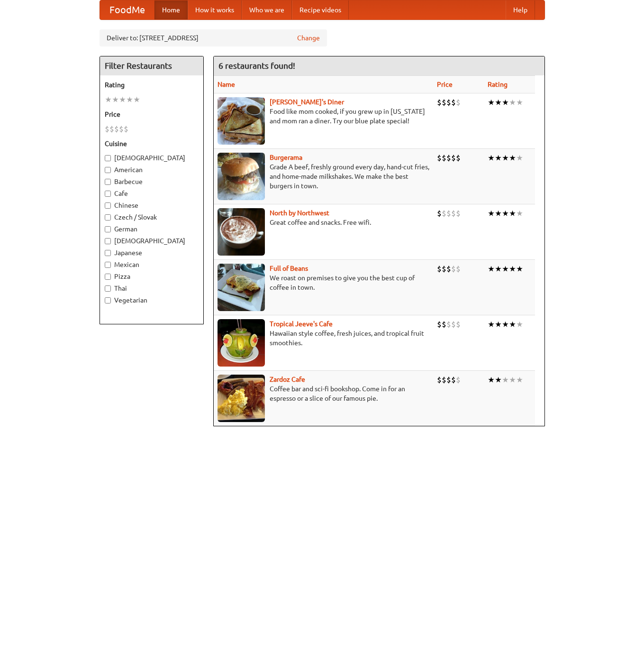  Describe the element at coordinates (286, 157) in the screenshot. I see `a: Burgerama` at that location.